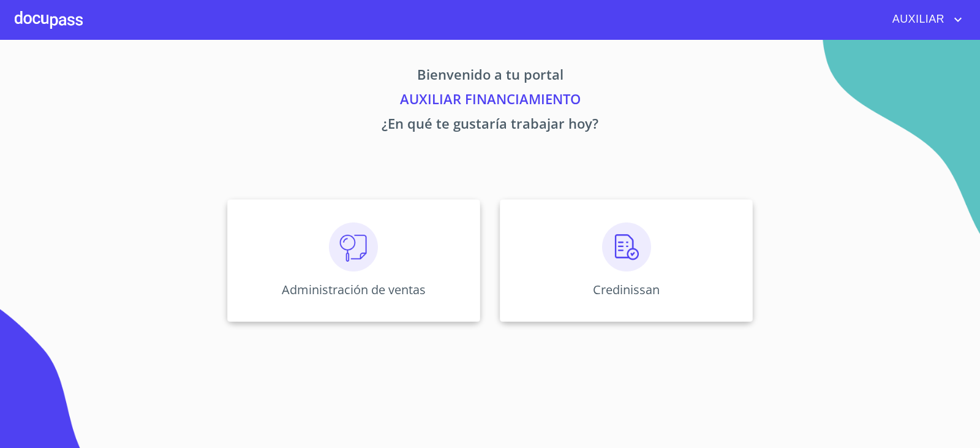  I want to click on p: AUXILIAR FINANCIAMIENTO, so click(490, 101).